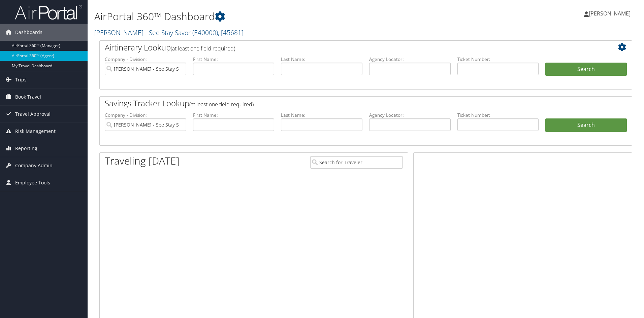 The width and height of the screenshot is (644, 318). Describe the element at coordinates (21, 80) in the screenshot. I see `span: Trips` at that location.